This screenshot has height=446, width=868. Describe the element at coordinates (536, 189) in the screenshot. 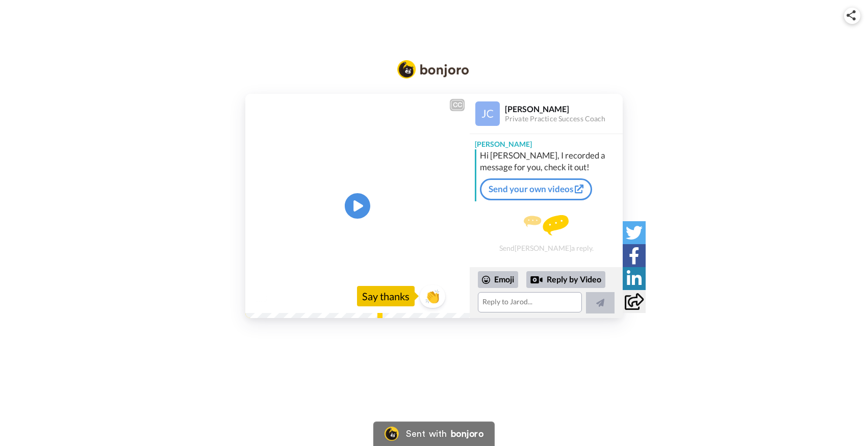

I see `a: Send your own videos` at that location.